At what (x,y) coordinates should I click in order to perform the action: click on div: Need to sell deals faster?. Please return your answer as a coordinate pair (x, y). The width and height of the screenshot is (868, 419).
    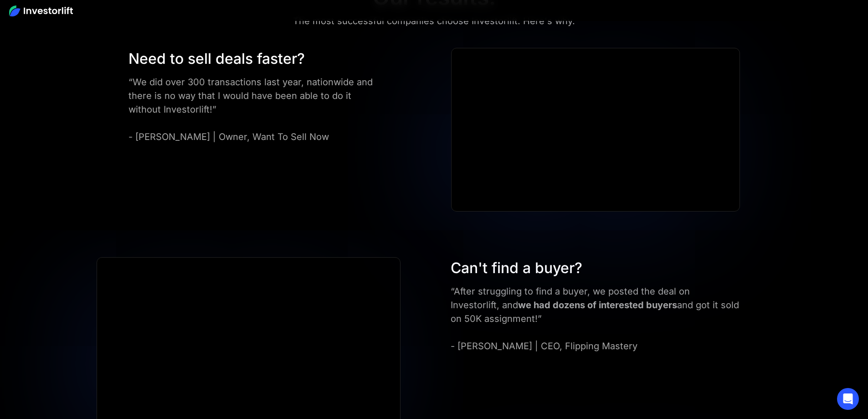
    Looking at the image, I should click on (251, 59).